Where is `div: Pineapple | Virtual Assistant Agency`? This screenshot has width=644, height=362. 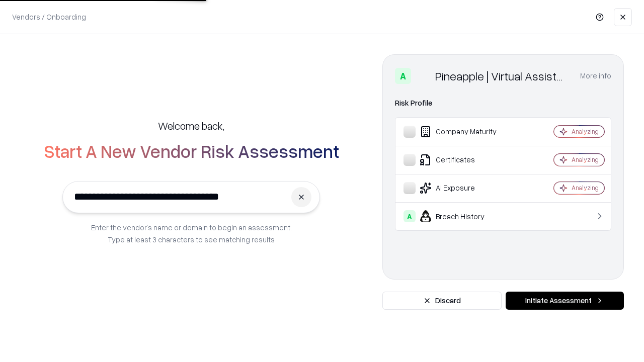
div: Pineapple | Virtual Assistant Agency is located at coordinates (502, 76).